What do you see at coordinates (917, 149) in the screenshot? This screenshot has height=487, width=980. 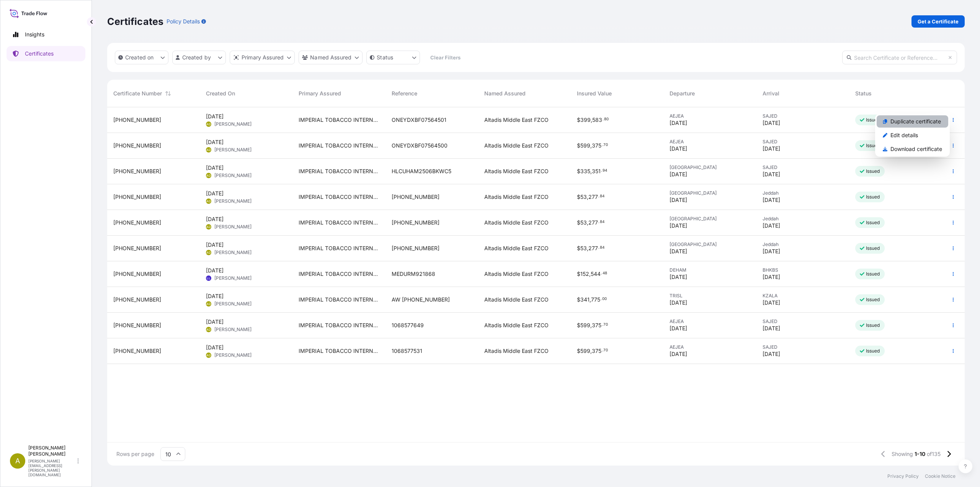 I see `p: Download certificate` at bounding box center [917, 149].